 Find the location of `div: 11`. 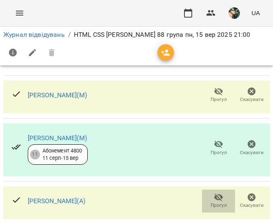

div: 11 is located at coordinates (35, 154).